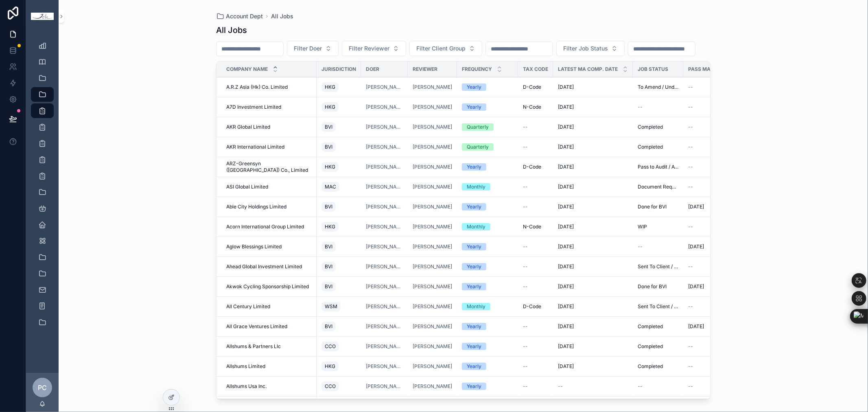 This screenshot has width=868, height=412. What do you see at coordinates (476, 227) in the screenshot?
I see `div: Monthly` at bounding box center [476, 227].